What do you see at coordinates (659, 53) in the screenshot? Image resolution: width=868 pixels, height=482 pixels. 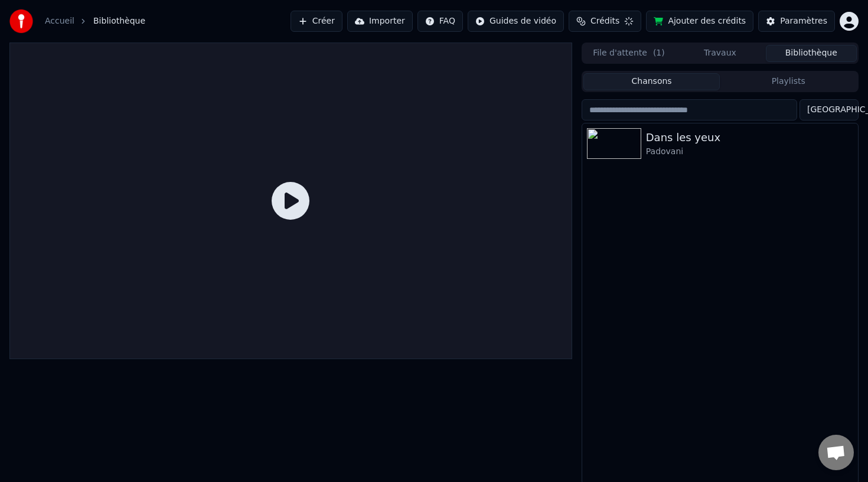 I see `span: ( 1 )` at bounding box center [659, 53].